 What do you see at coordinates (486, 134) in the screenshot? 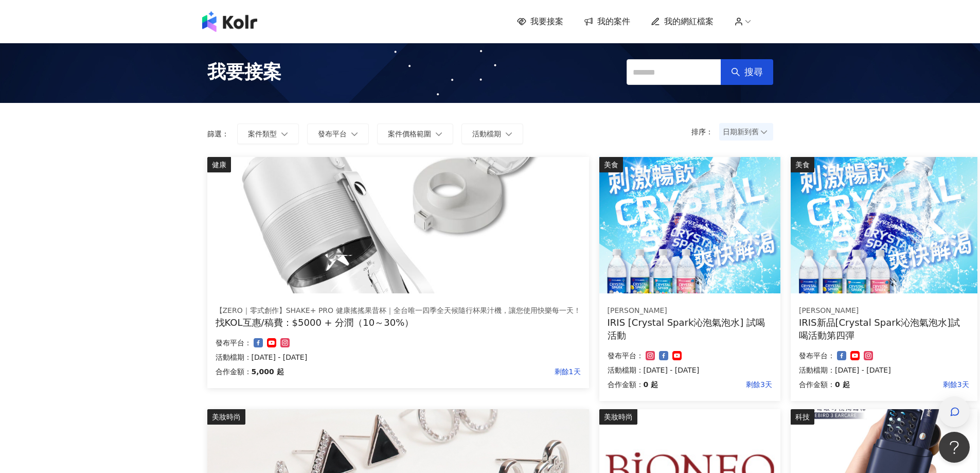
I see `span: 活動檔期` at bounding box center [486, 134].